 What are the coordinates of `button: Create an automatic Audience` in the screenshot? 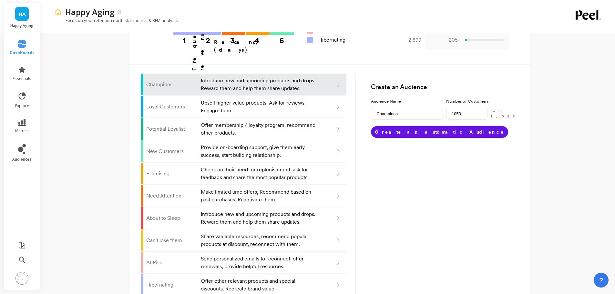 It's located at (439, 132).